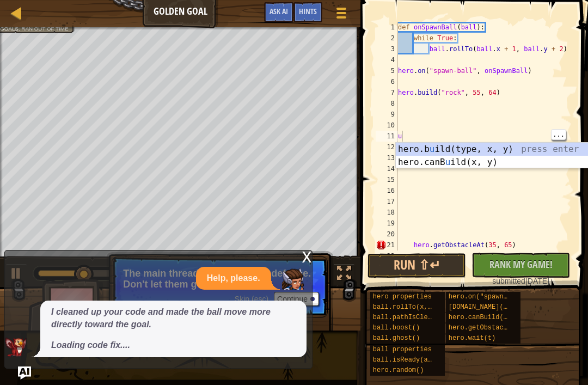 This screenshot has height=385, width=588. Describe the element at coordinates (387, 180) in the screenshot. I see `div: 15` at that location.